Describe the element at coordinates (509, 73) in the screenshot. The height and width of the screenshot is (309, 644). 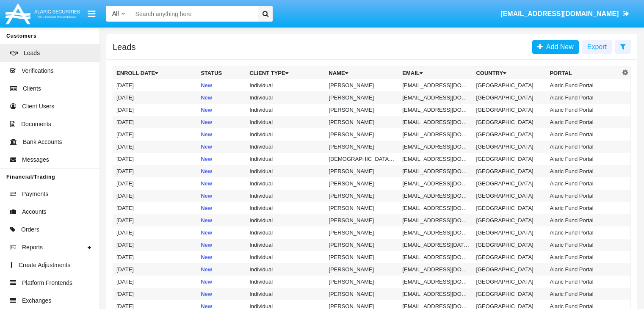
I see `th: Country` at that location.